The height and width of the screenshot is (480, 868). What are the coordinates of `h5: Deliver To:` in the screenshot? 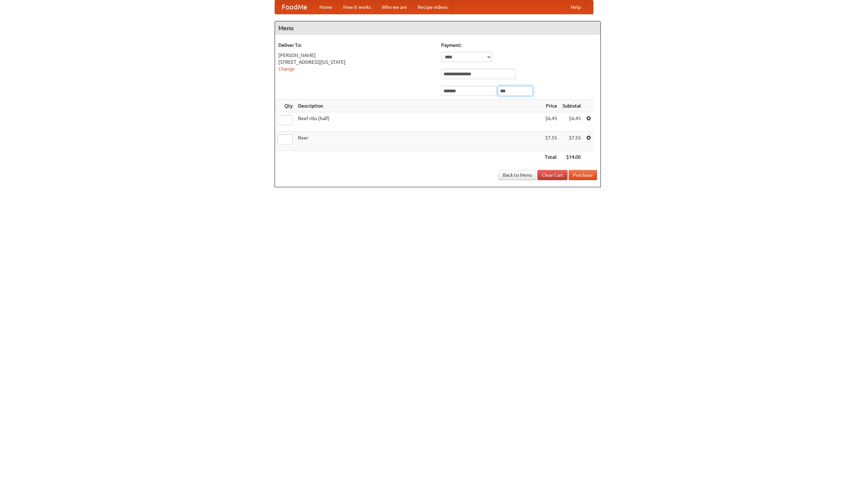 It's located at (356, 45).